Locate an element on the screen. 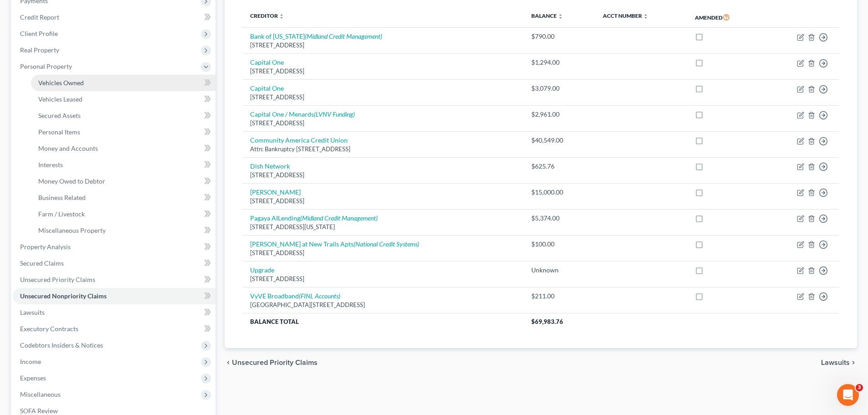 The width and height of the screenshot is (868, 415). a: Business Related is located at coordinates (123, 198).